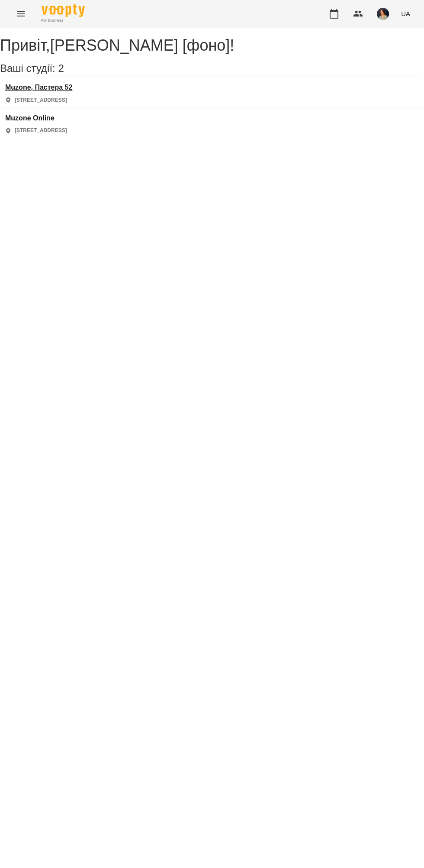 The width and height of the screenshot is (424, 868). I want to click on span: For Business, so click(63, 21).